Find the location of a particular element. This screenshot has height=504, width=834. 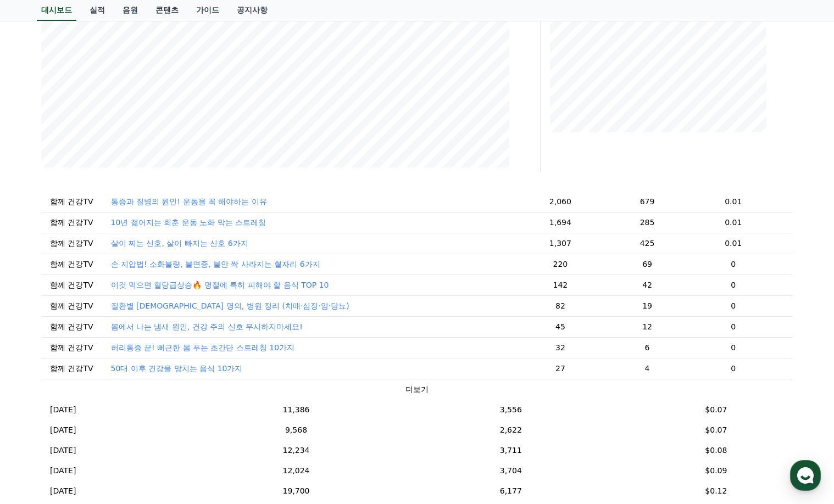

p: 통증과 질병의 원인! 운동을 꼭 해야하는 이유 is located at coordinates (189, 201).